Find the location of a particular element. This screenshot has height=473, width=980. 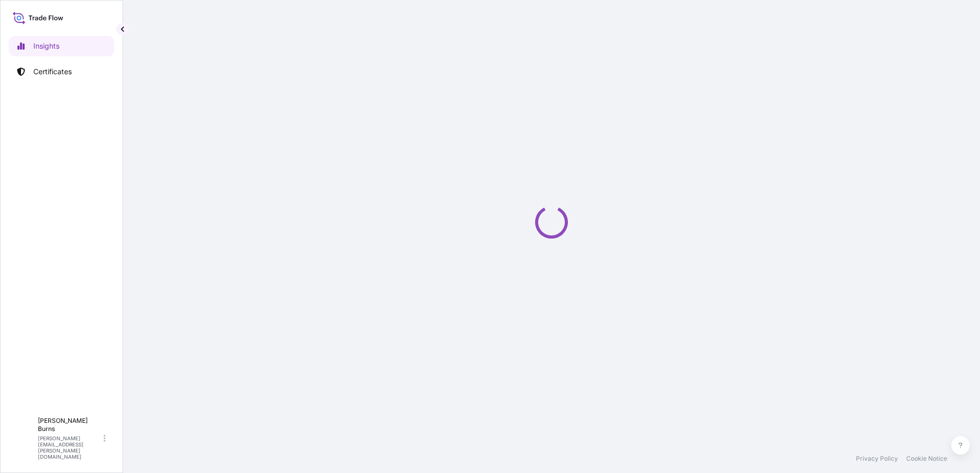

p: Cookie Notice is located at coordinates (927, 459).